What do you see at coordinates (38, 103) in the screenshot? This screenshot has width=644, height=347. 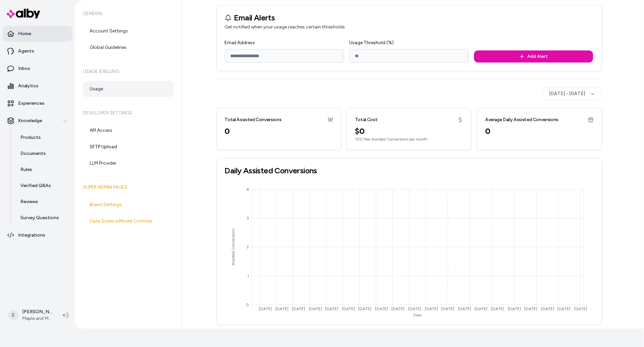 I see `a: Experiences` at bounding box center [38, 103].